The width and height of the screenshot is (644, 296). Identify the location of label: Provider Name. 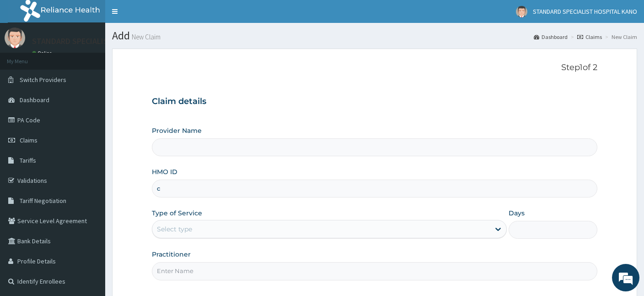
(176, 131).